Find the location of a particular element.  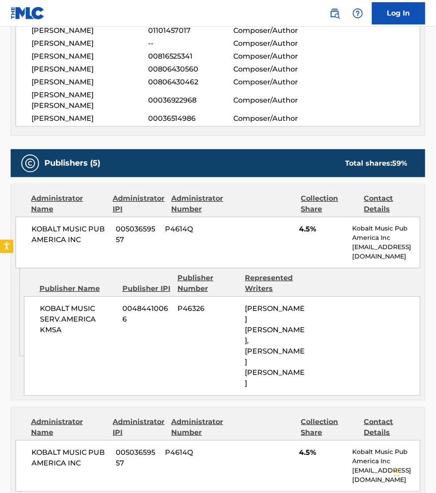

span: KOBALT MUSIC SERV.AMERICA KMSA is located at coordinates (78, 319).